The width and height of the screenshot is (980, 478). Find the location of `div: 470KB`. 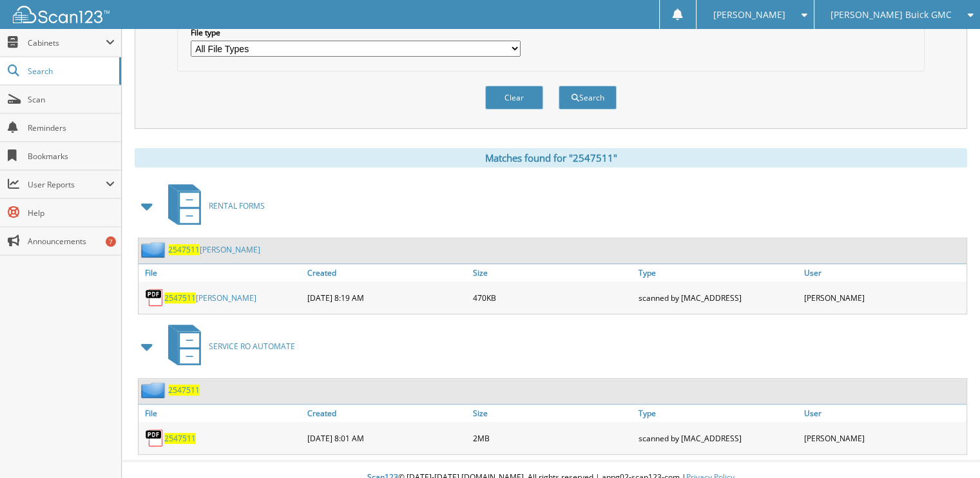

div: 470KB is located at coordinates (552, 297).